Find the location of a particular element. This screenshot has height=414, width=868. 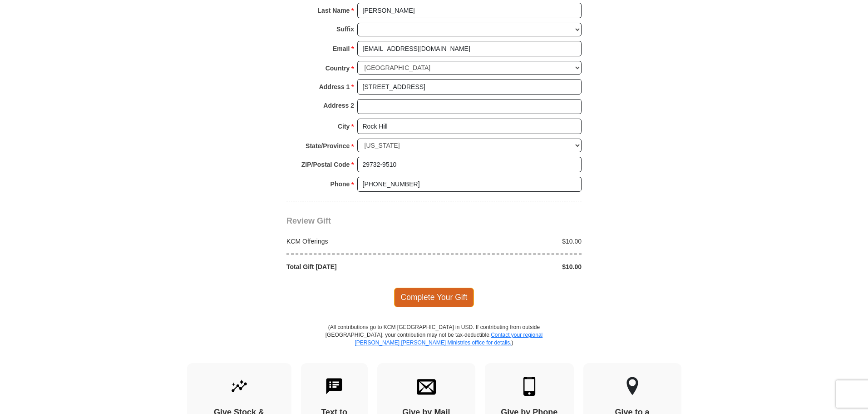

span: Review Gift is located at coordinates (309, 221).